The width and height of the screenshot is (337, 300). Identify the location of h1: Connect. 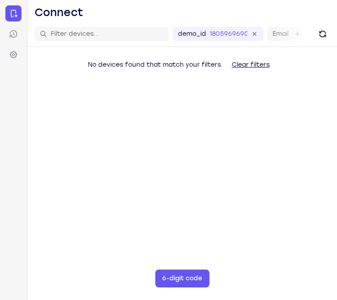
(59, 13).